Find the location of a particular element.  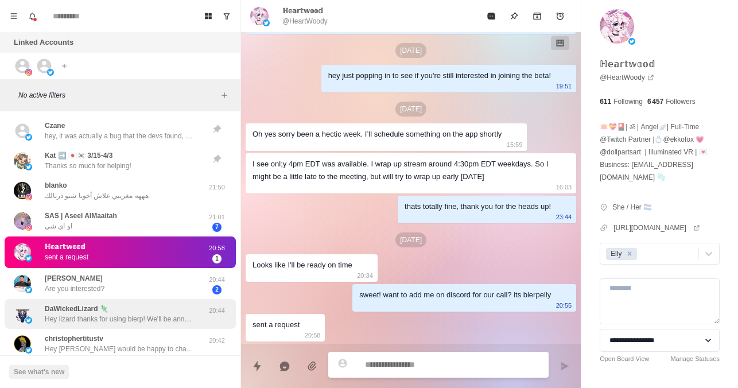

p: هههه مغريبي علاش أخويا شنو درنالك is located at coordinates (96, 196).